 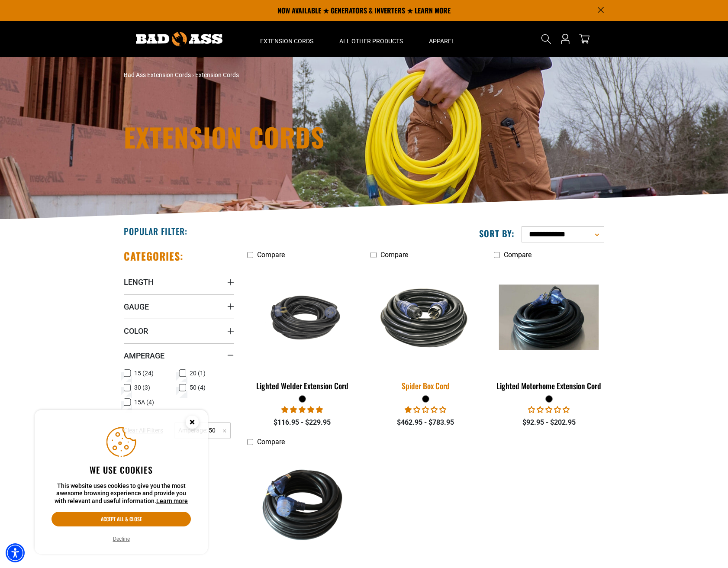 What do you see at coordinates (282, 75) in the screenshot?
I see `nav: breadcrumbs` at bounding box center [282, 75].